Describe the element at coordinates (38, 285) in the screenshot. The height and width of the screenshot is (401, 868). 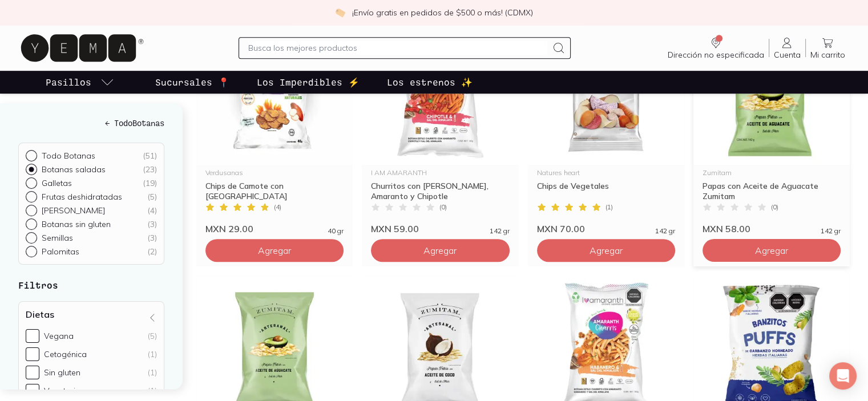
I see `strong: Filtros` at that location.